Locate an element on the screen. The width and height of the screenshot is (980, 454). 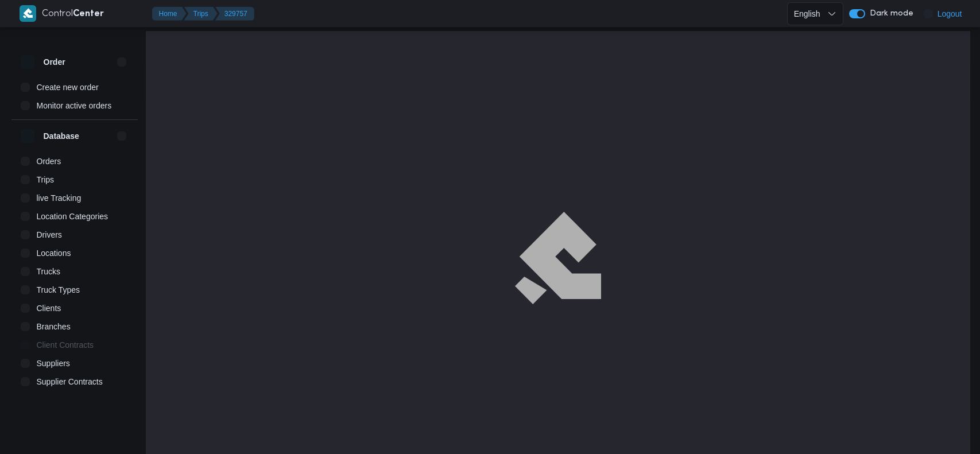
div: Database is located at coordinates (75, 276).